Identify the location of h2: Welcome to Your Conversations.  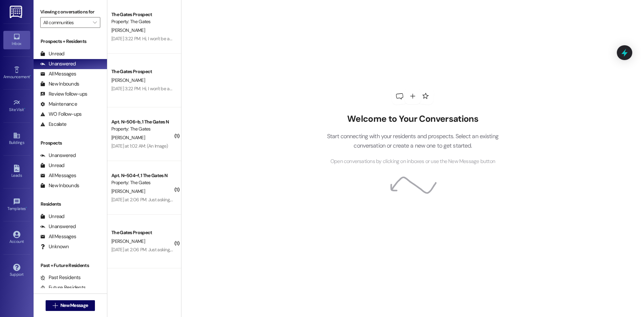
(412, 119).